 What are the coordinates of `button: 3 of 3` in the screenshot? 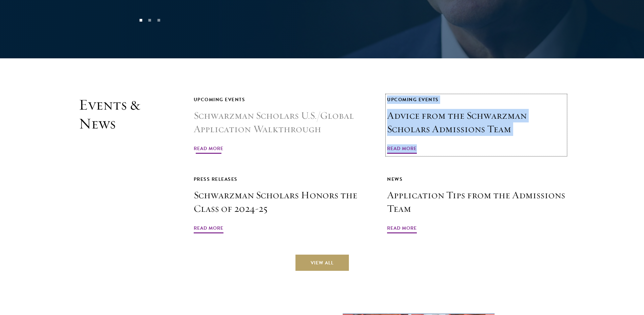 It's located at (159, 20).